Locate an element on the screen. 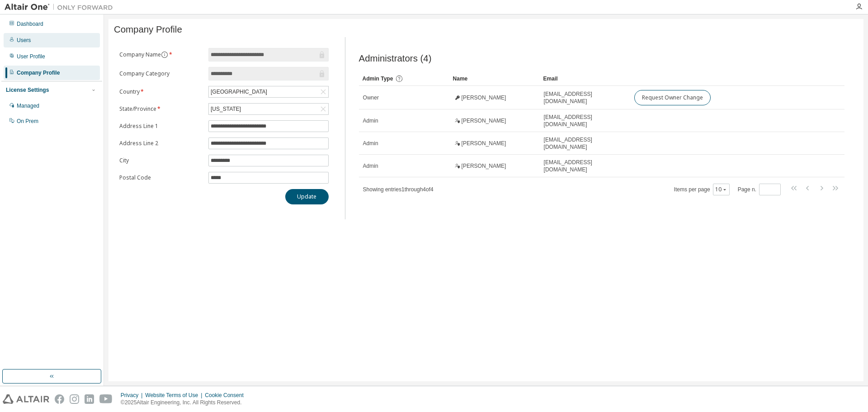 The height and width of the screenshot is (412, 868). button: 10 is located at coordinates (721, 190).